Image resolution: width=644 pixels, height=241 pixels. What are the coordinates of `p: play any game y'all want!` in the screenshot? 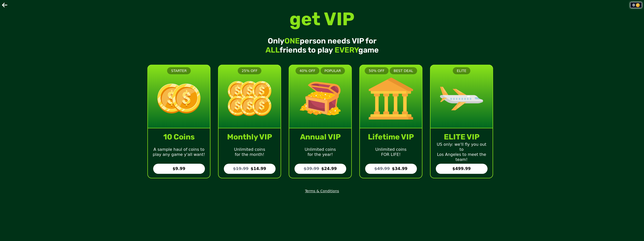 It's located at (179, 154).